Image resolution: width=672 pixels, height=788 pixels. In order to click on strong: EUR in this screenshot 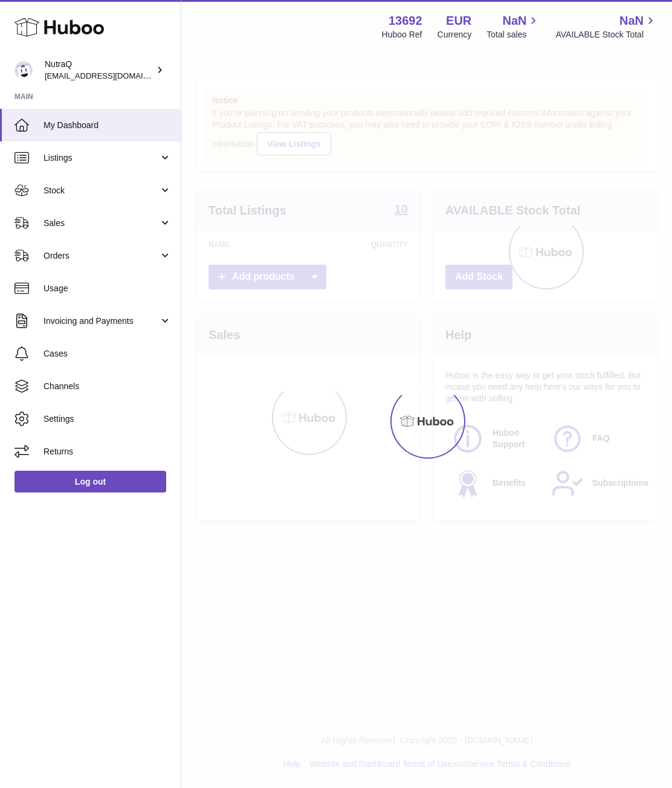, I will do `click(459, 21)`.